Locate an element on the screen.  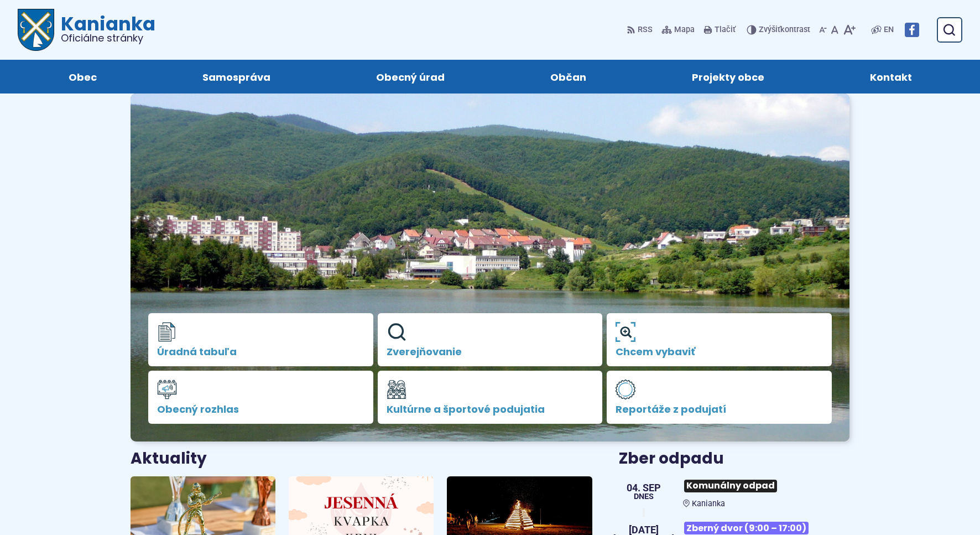
span: Obecný úrad is located at coordinates (410, 76).